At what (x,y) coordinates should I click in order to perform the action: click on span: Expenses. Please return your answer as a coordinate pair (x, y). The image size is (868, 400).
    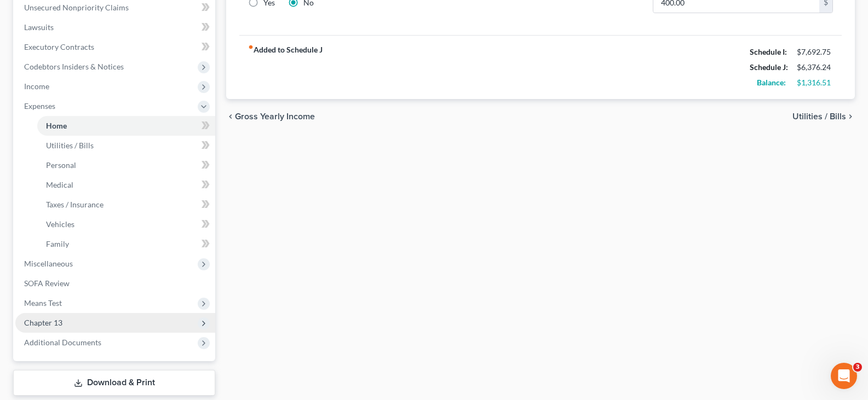
    Looking at the image, I should click on (40, 106).